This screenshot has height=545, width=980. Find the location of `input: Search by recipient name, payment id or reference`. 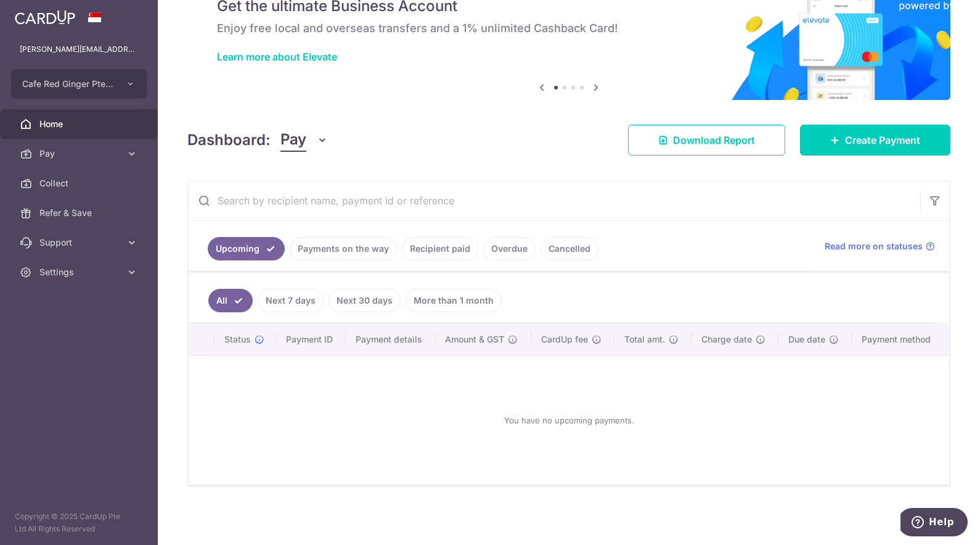

input: Search by recipient name, payment id or reference is located at coordinates (554, 201).